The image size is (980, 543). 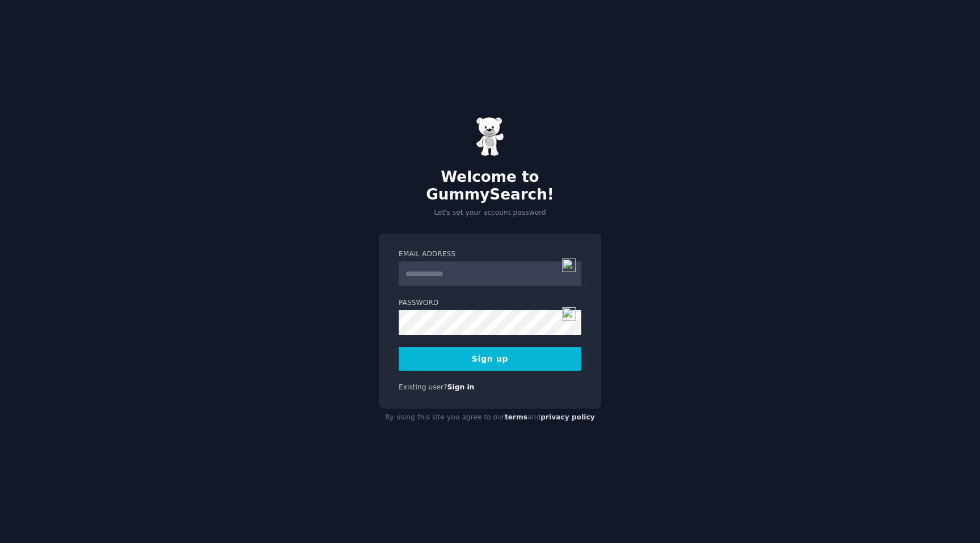 What do you see at coordinates (423, 388) in the screenshot?
I see `span: Existing user?` at bounding box center [423, 388].